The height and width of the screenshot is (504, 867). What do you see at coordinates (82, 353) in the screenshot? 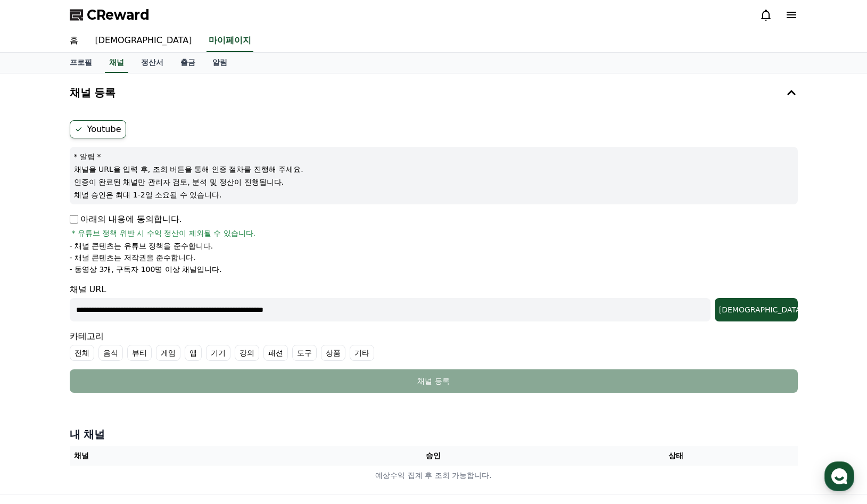
I see `label: 전체` at bounding box center [82, 353].